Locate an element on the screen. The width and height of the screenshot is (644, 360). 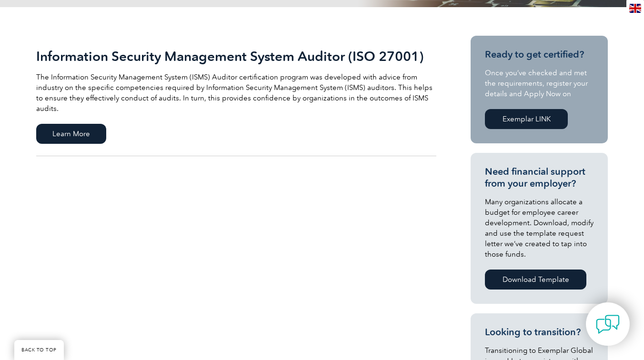
h3: Looking to transition? is located at coordinates (539, 332).